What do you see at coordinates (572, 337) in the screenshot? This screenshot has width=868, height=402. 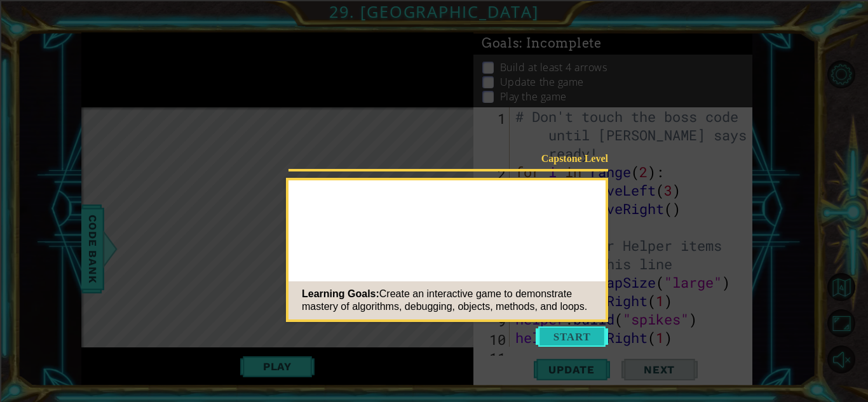 I see `button: Start` at bounding box center [572, 337].